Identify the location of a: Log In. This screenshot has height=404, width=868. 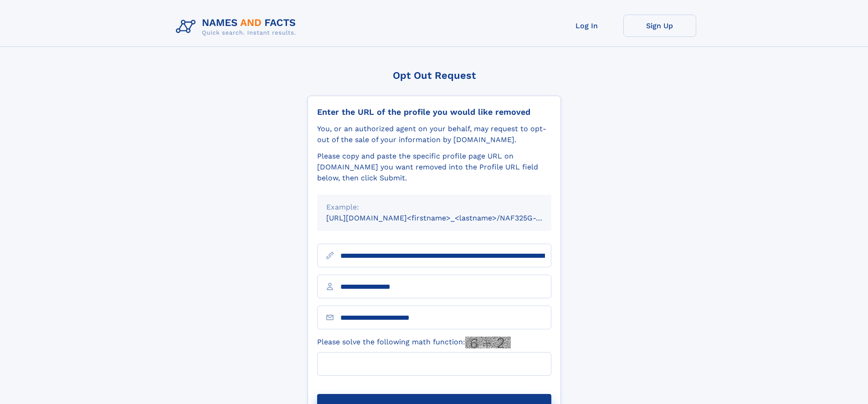
(586, 25).